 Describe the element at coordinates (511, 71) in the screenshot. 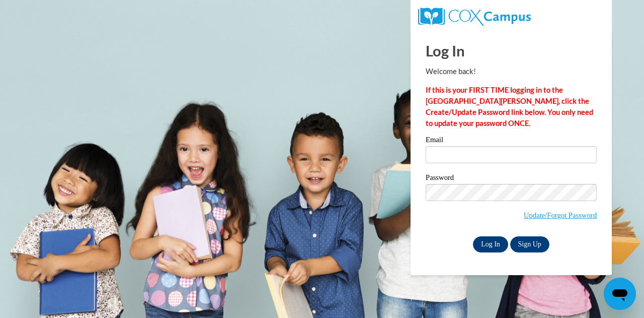

I see `p: Welcome back!` at that location.